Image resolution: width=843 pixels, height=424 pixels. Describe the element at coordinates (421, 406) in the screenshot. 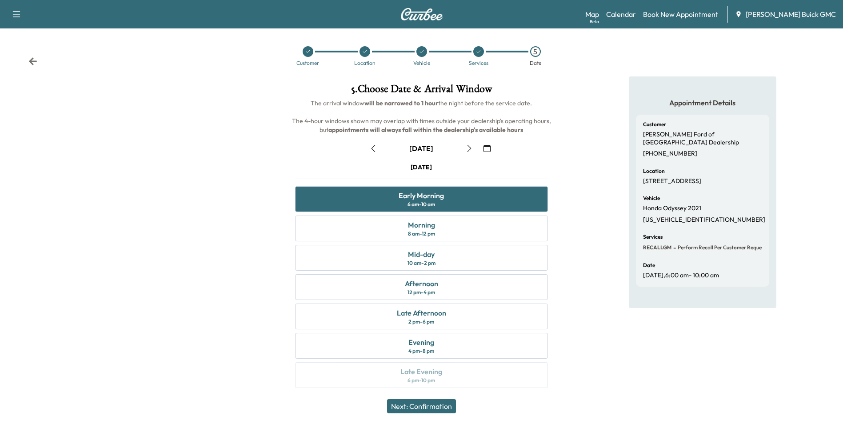

I see `button: Next: Confirmation` at that location.